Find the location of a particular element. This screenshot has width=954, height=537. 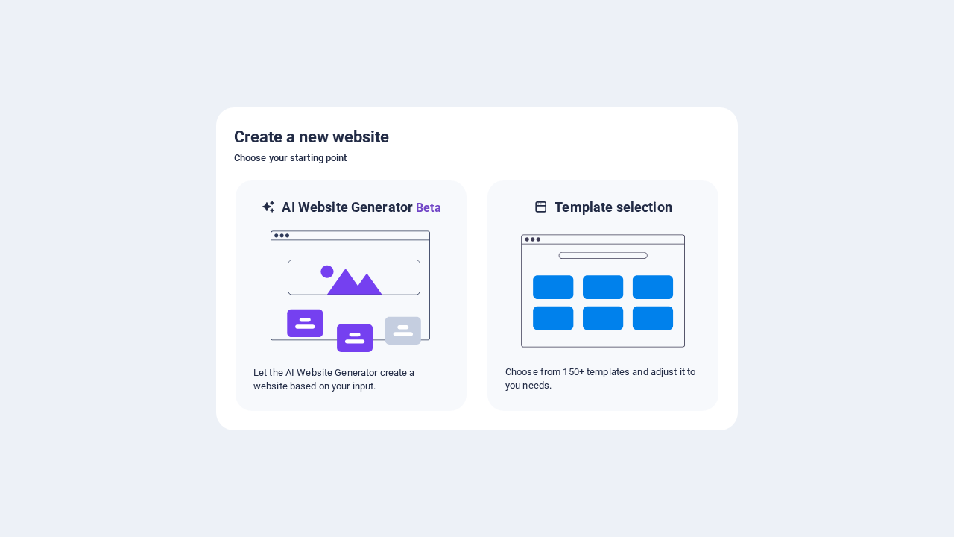

h6: Choose your starting point is located at coordinates (477, 158).